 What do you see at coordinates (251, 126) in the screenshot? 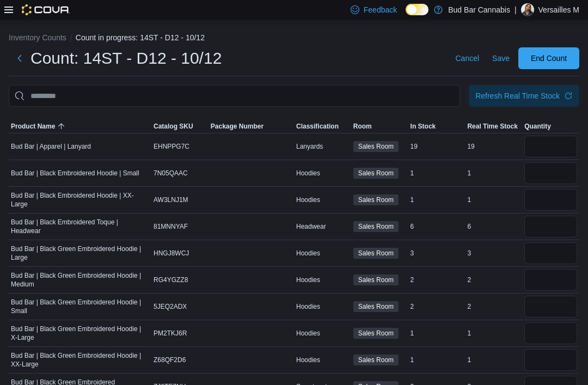
I see `button: Package Number` at bounding box center [251, 126].